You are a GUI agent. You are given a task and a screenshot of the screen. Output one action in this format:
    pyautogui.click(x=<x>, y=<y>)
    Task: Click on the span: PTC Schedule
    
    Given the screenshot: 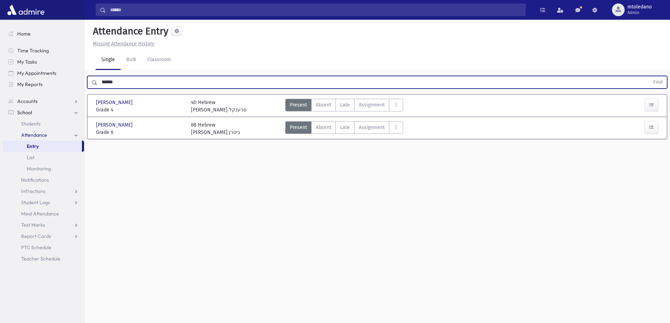 What is the action you would take?
    pyautogui.click(x=36, y=248)
    